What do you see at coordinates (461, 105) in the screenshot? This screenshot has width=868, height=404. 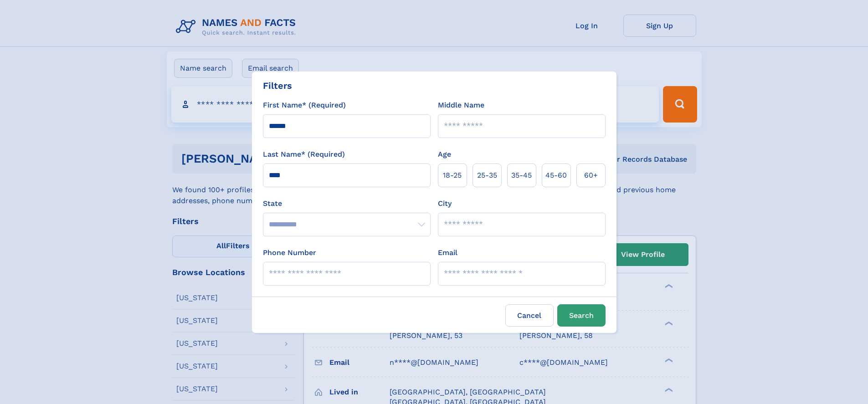 I see `label: Middle Name` at bounding box center [461, 105].